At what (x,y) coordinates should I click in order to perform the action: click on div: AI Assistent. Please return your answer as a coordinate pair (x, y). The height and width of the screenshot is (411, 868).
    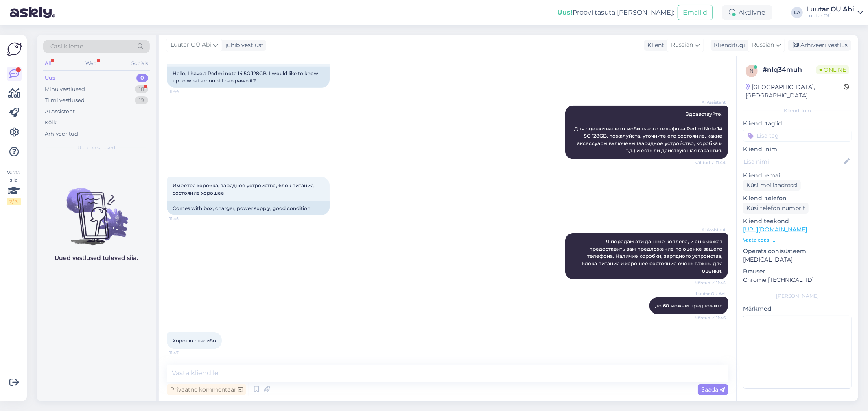
    Looking at the image, I should click on (60, 111).